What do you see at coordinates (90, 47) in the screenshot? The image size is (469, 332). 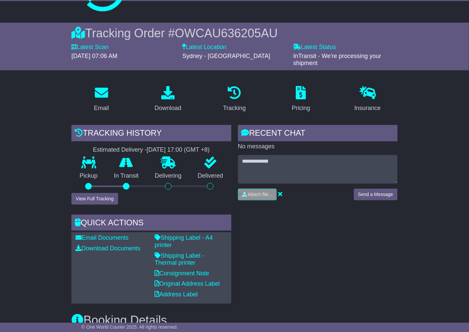 I see `label: Latest Scan` at bounding box center [90, 47].